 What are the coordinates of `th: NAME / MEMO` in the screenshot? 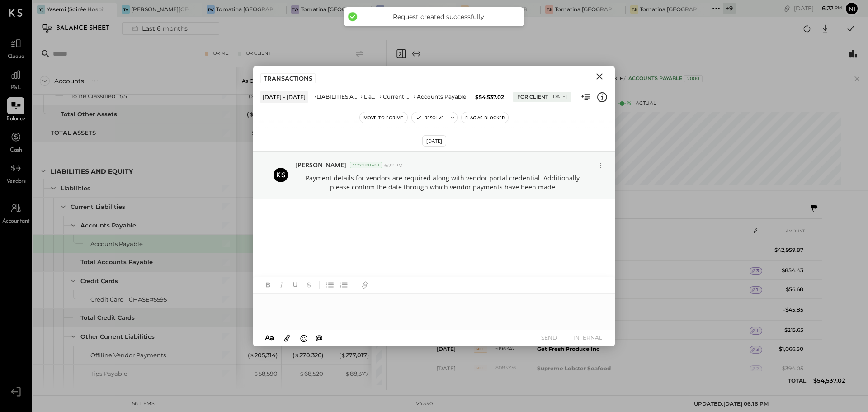 It's located at (642, 231).